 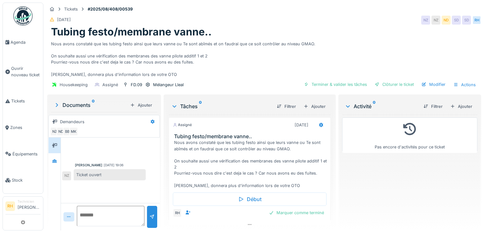 I want to click on span: Ouvrir nouveau ticket, so click(x=26, y=71).